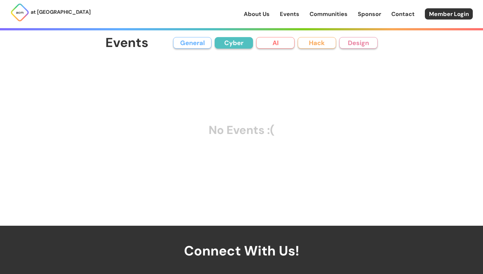 This screenshot has width=483, height=274. What do you see at coordinates (234, 43) in the screenshot?
I see `button: Cyber` at bounding box center [234, 43].